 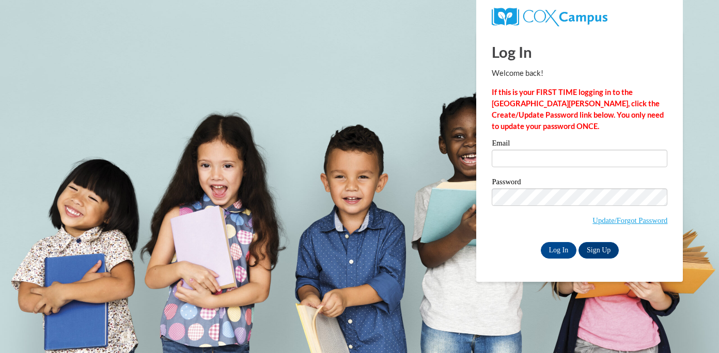 What do you see at coordinates (559, 251) in the screenshot?
I see `input: Log In` at bounding box center [559, 251].